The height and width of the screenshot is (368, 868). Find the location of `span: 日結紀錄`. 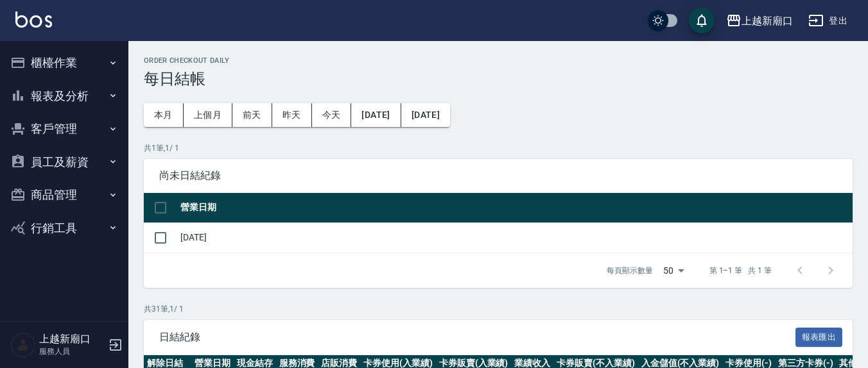

span: 日結紀錄 is located at coordinates (477, 337).